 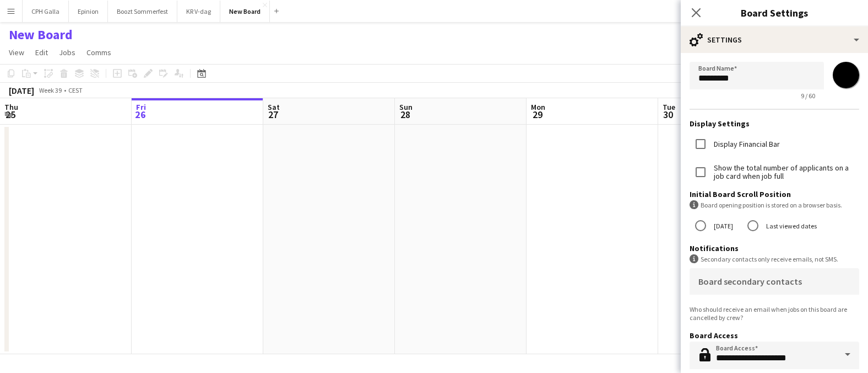 I want to click on button: Boozt Sommerfest, so click(x=143, y=11).